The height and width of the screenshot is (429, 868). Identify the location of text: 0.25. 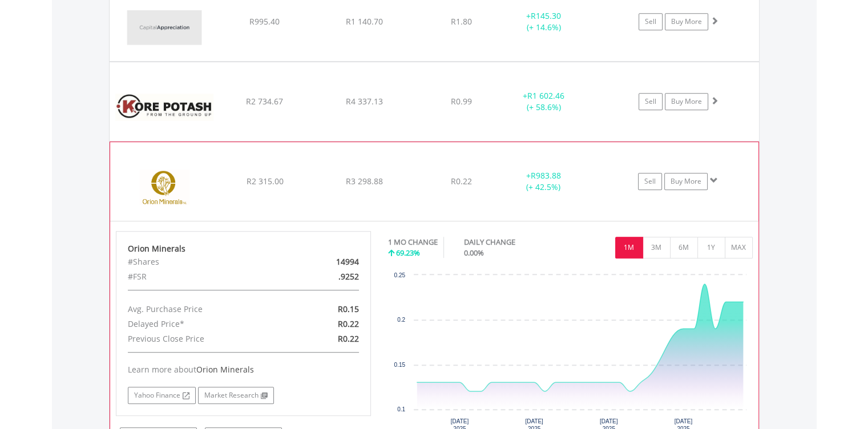
(400, 275).